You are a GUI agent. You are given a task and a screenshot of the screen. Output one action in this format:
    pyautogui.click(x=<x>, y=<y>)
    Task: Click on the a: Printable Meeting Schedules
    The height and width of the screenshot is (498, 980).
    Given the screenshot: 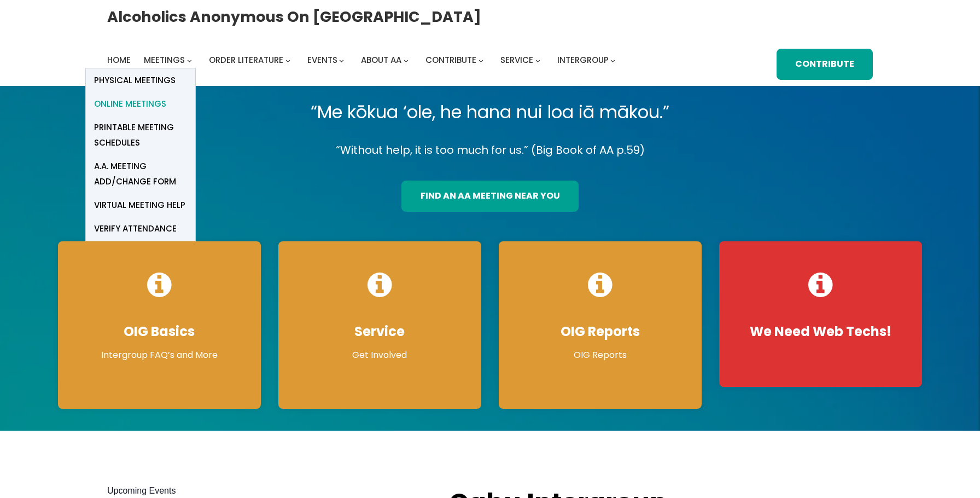 What is the action you would take?
    pyautogui.click(x=141, y=135)
    